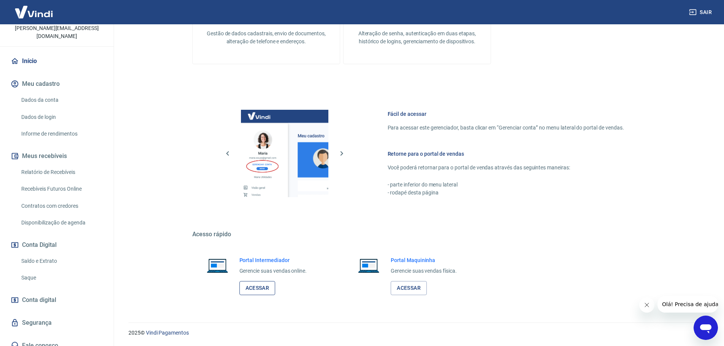 Image resolution: width=724 pixels, height=346 pixels. I want to click on a: Dados da conta, so click(61, 100).